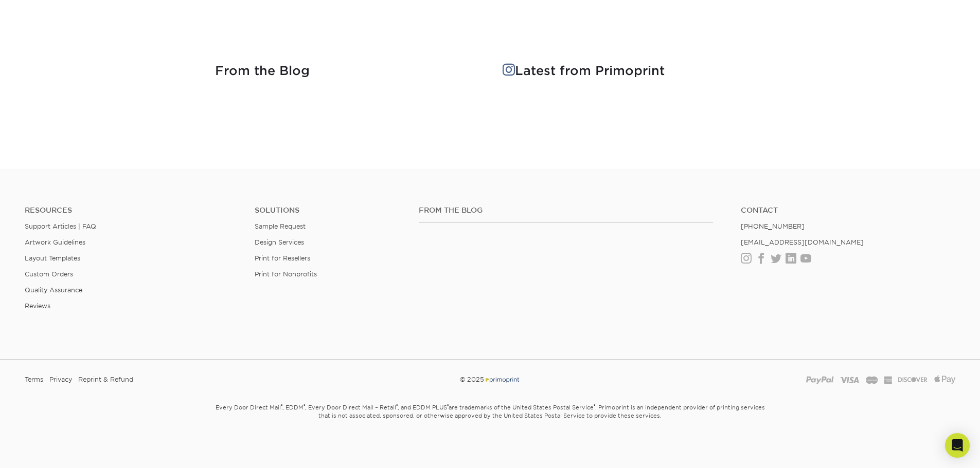 Image resolution: width=980 pixels, height=468 pixels. Describe the element at coordinates (329, 210) in the screenshot. I see `h4: Solutions` at that location.